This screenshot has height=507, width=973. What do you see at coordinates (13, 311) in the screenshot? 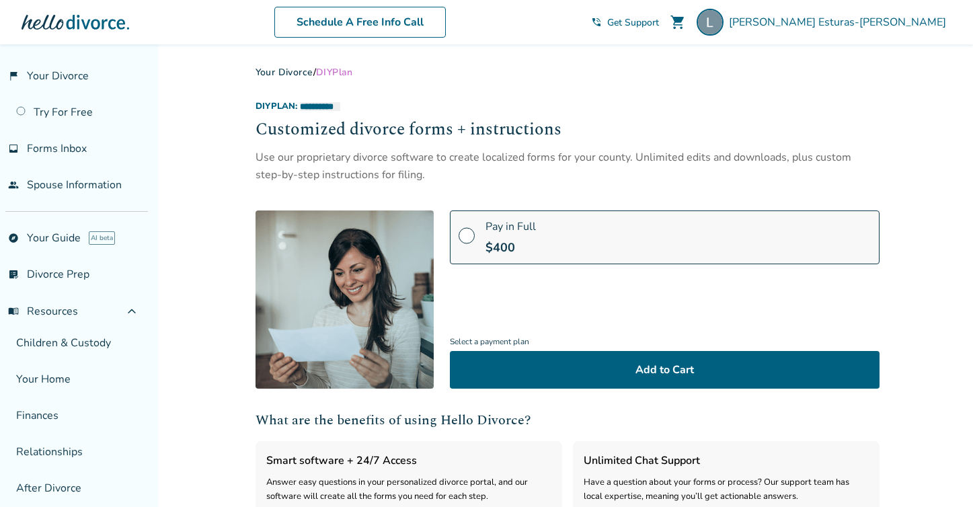
I see `span: menu_book` at bounding box center [13, 311].